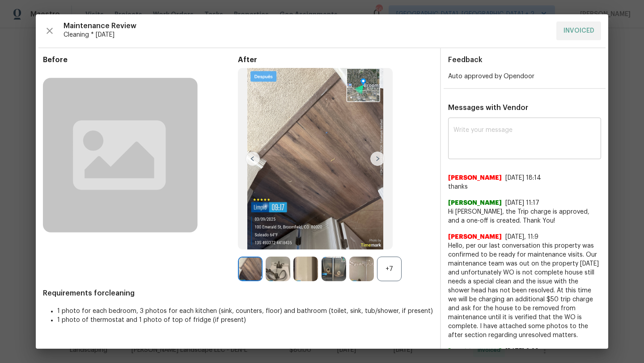 The image size is (644, 363). What do you see at coordinates (389, 268) in the screenshot?
I see `div: +7` at bounding box center [389, 268].